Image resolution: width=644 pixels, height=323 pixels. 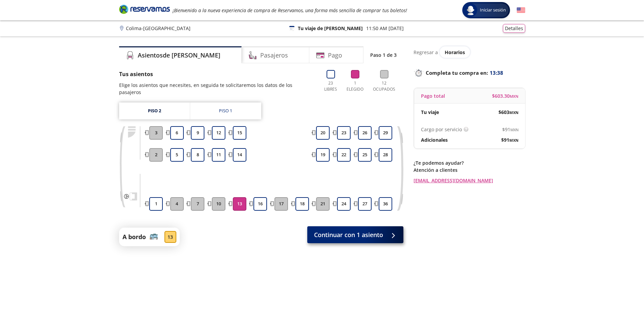 I want to click on button: 17, so click(x=281, y=204).